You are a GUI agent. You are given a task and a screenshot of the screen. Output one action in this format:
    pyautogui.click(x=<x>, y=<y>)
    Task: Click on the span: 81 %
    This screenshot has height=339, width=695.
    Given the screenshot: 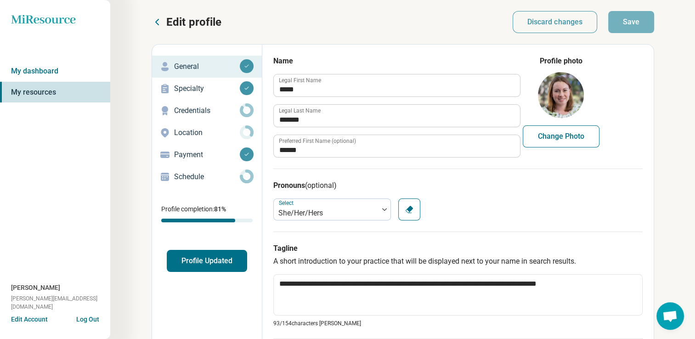 What is the action you would take?
    pyautogui.click(x=220, y=209)
    